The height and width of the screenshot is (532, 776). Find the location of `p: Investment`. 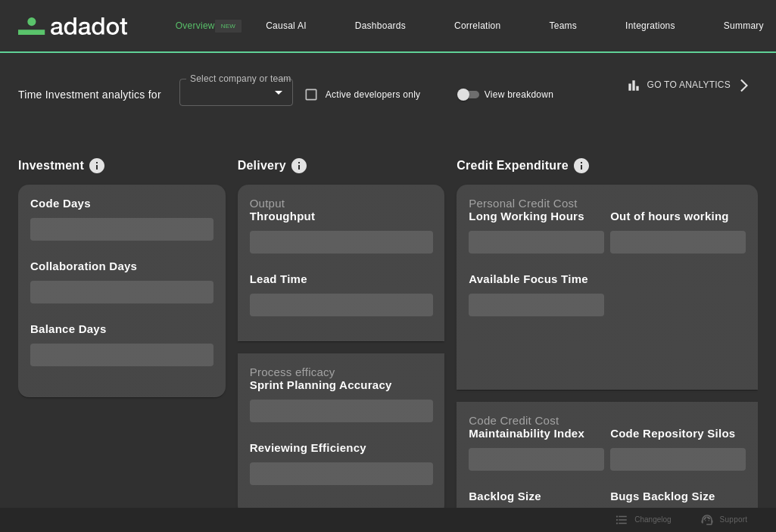

p: Investment is located at coordinates (51, 166).